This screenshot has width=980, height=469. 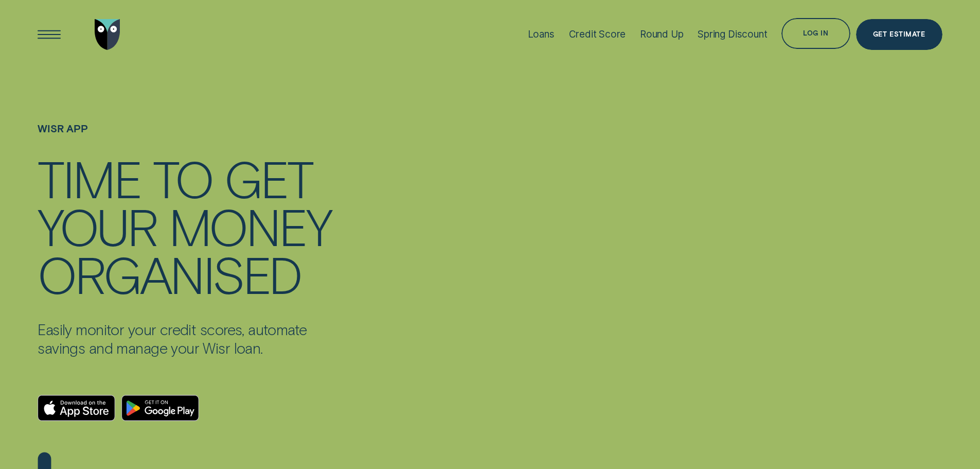 What do you see at coordinates (597, 34) in the screenshot?
I see `div: Credit Score` at bounding box center [597, 34].